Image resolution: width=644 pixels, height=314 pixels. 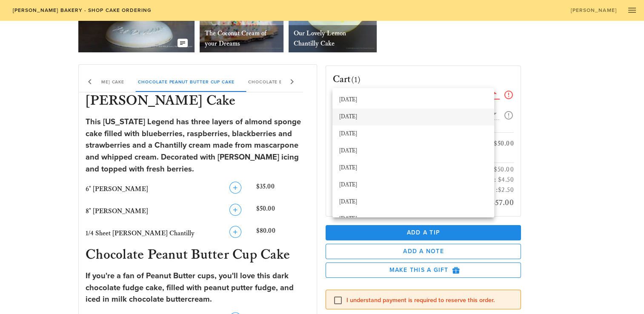 What do you see at coordinates (424, 251) in the screenshot?
I see `button: Add a Note` at bounding box center [424, 251].